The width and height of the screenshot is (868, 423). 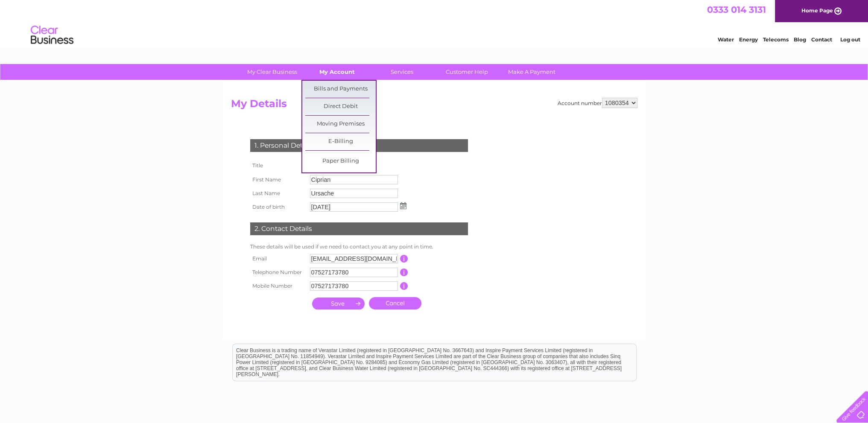 I want to click on a: My Account, so click(x=337, y=72).